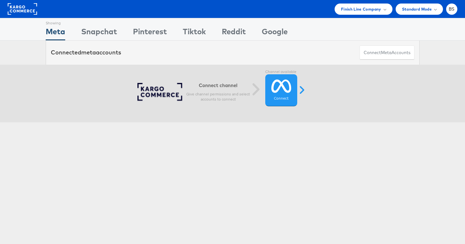  Describe the element at coordinates (150, 33) in the screenshot. I see `div: Pinterest` at that location.